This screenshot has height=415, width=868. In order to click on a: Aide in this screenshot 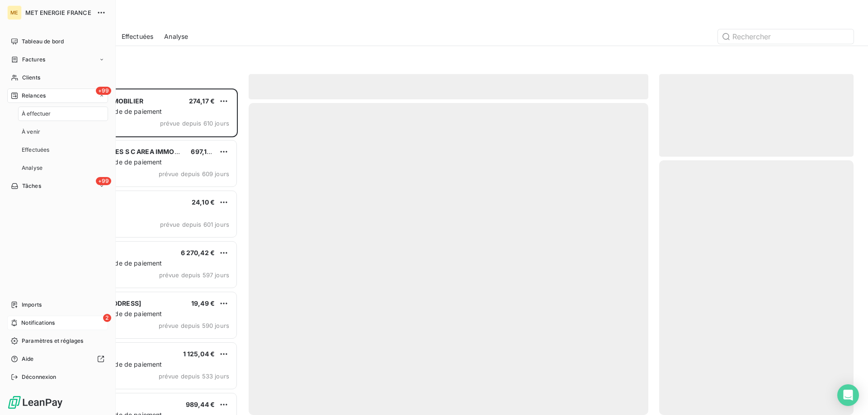, I will do `click(58, 359)`.